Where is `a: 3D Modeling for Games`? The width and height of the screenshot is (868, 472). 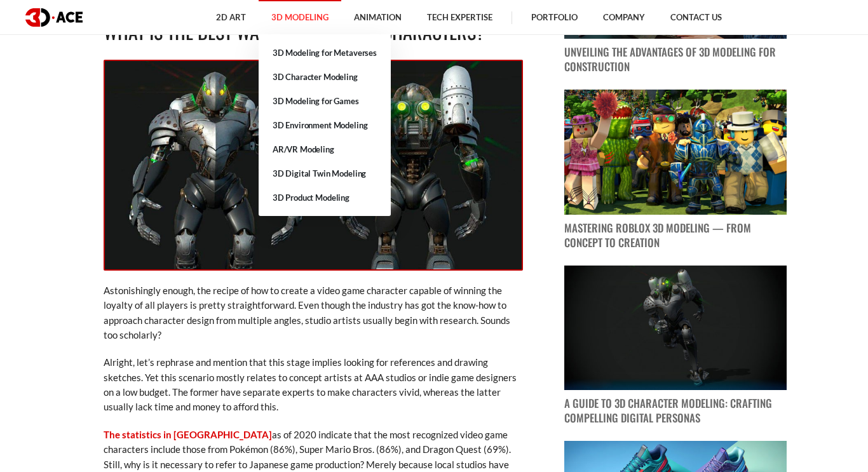 a: 3D Modeling for Games is located at coordinates (325, 101).